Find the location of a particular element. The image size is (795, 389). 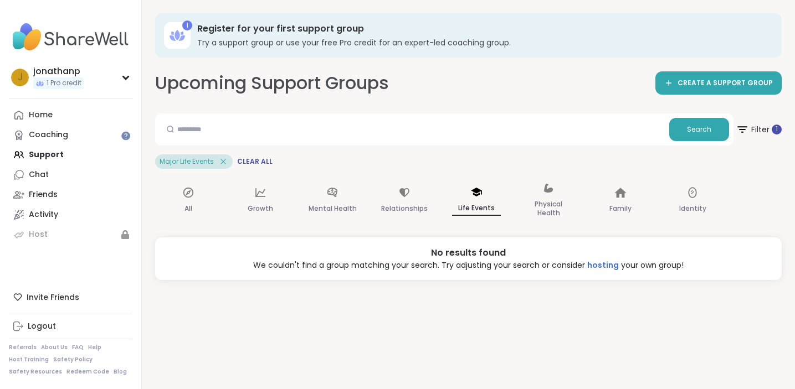

a: Redeem Code is located at coordinates (87, 372).